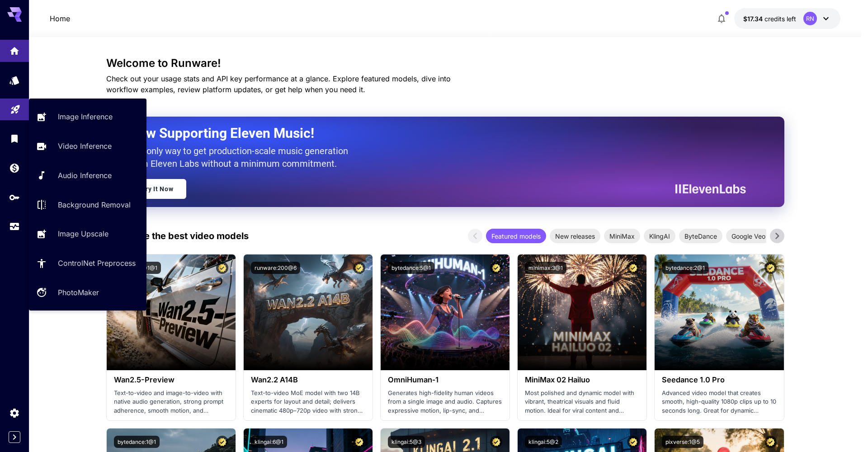 The height and width of the screenshot is (452, 868). Describe the element at coordinates (279, 84) in the screenshot. I see `span: Check out your usage stats and API key performance at a glance. Explore featured models, dive int...` at that location.